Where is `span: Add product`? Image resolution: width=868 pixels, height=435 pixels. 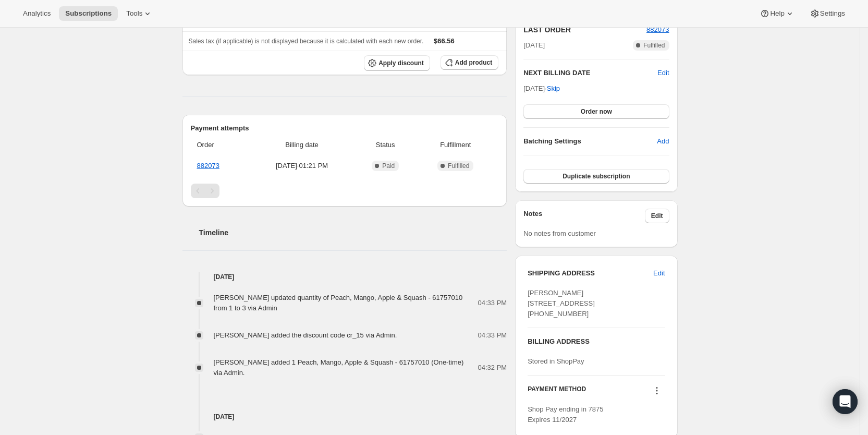
span: Add product is located at coordinates (474, 63).